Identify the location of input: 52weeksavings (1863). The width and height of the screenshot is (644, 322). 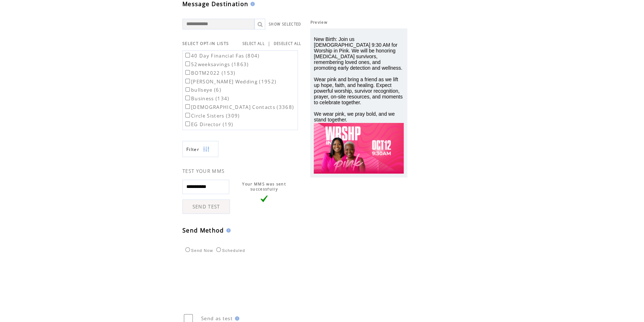
(187, 63).